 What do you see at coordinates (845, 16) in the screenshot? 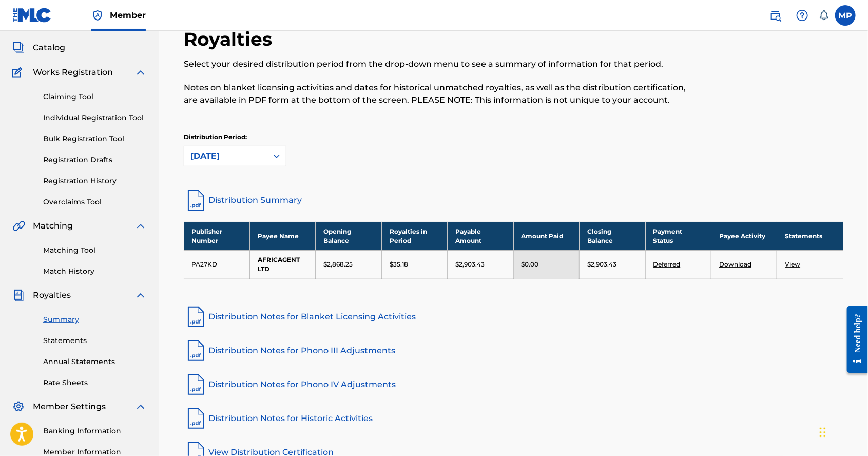
I see `div: User Menu` at bounding box center [845, 16].